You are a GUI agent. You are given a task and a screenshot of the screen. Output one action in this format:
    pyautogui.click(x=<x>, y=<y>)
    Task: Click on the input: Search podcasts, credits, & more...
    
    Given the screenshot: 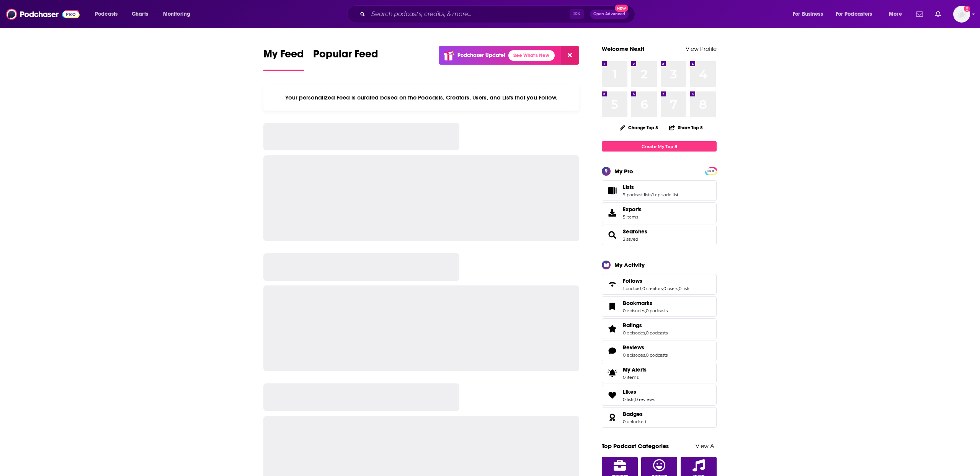 What is the action you would take?
    pyautogui.click(x=469, y=14)
    